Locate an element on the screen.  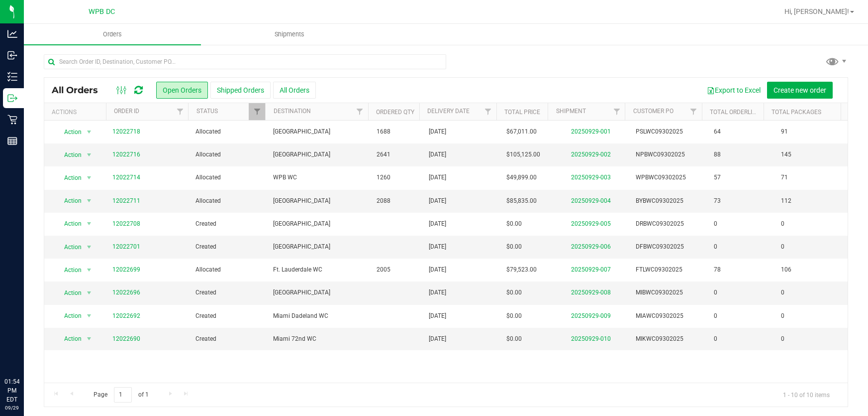
span: 64 is located at coordinates (717, 132).